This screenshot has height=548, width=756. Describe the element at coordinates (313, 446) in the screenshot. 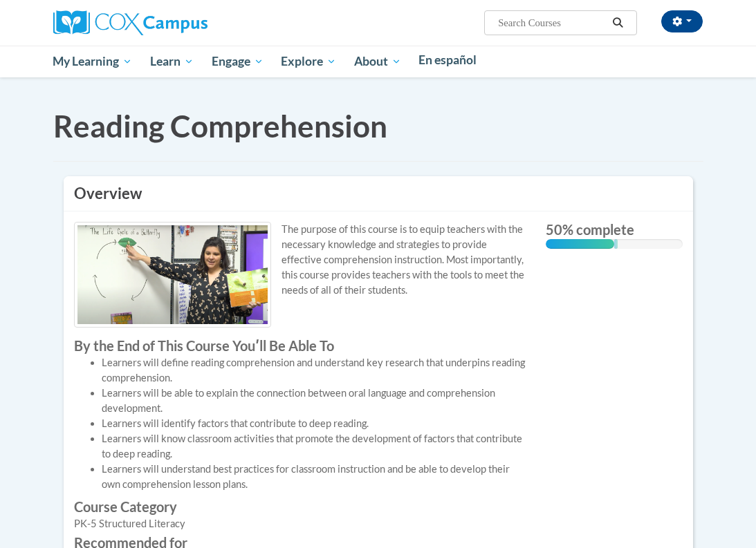

I see `li: Learners will know classroom activities that promote the development of factors that contribute t...` at that location.